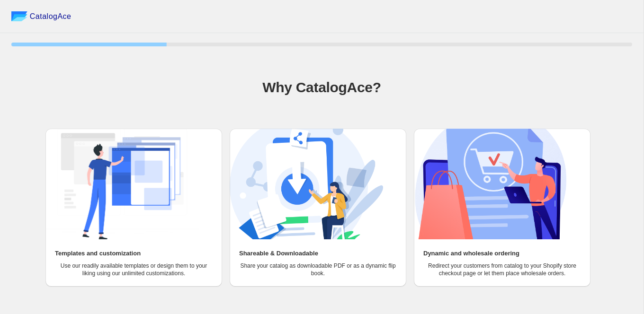 The image size is (644, 314). Describe the element at coordinates (278, 253) in the screenshot. I see `h2: Shareable & Downloadable` at that location.